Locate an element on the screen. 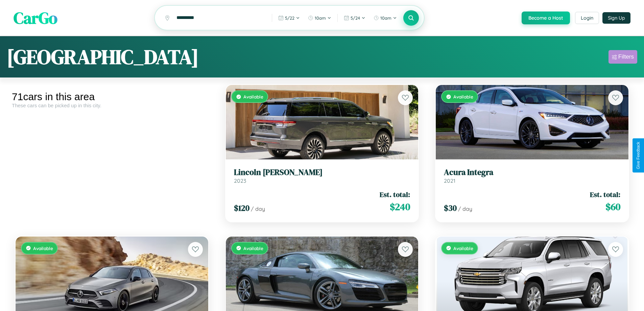 The image size is (644, 311). button: Become a Host is located at coordinates (546, 18).